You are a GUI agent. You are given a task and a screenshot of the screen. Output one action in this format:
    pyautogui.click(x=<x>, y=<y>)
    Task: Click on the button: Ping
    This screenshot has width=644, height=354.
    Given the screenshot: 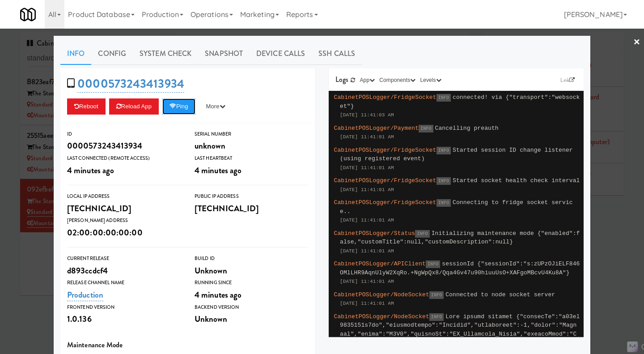 What is the action you would take?
    pyautogui.click(x=179, y=106)
    